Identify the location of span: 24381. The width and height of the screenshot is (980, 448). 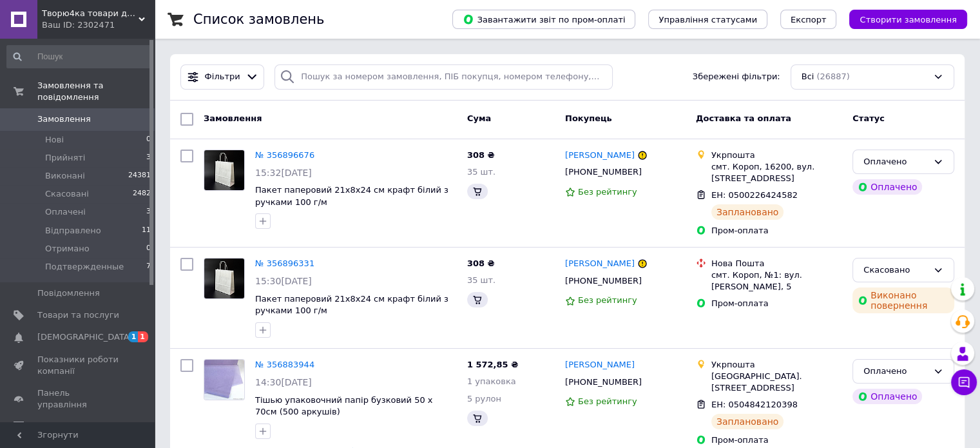
(139, 175).